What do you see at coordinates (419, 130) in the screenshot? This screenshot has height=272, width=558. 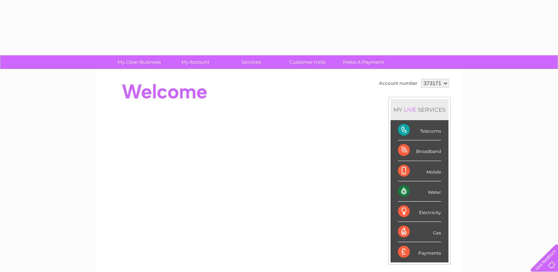 I see `div: Telecoms` at bounding box center [419, 130].